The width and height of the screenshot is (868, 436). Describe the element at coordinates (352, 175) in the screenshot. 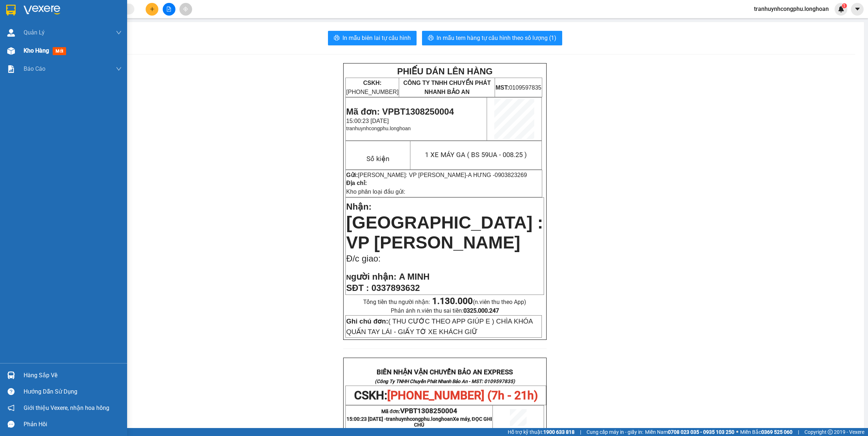

I see `strong: Gửi:` at that location.